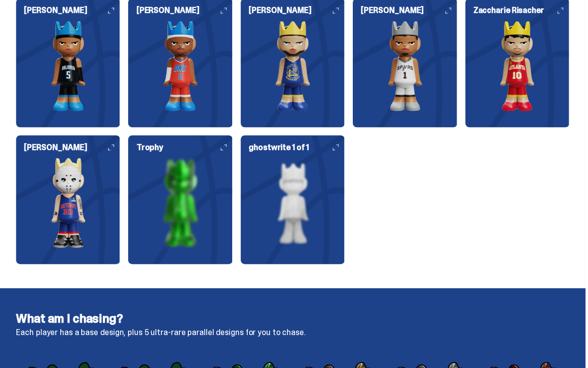  I want to click on h6: Trophy, so click(182, 147).